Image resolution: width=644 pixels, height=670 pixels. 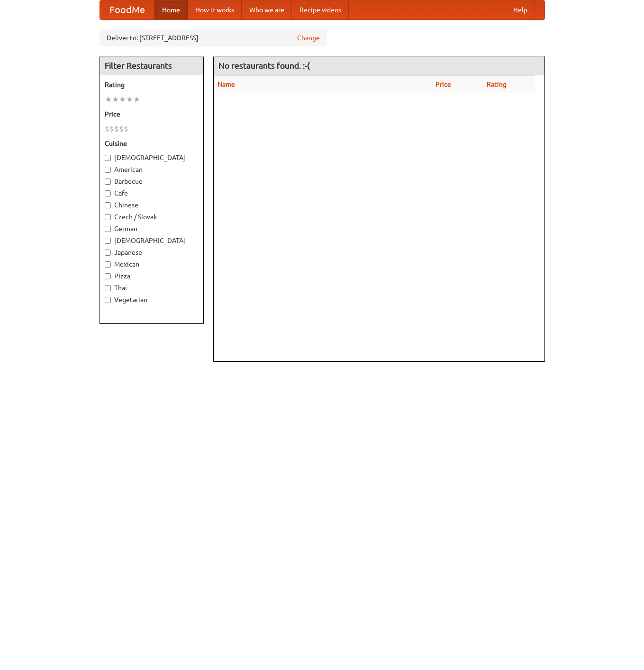 I want to click on input: Pizza, so click(x=107, y=276).